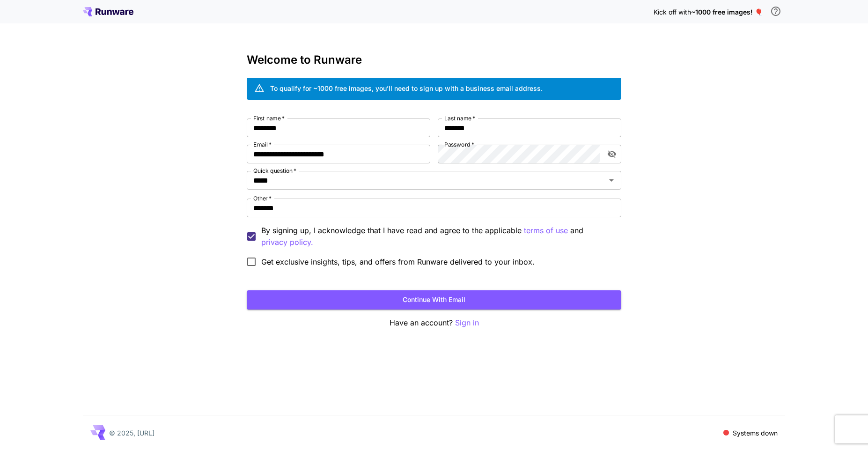 Image resolution: width=868 pixels, height=450 pixels. What do you see at coordinates (287, 242) in the screenshot?
I see `p: privacy policy.` at bounding box center [287, 242].